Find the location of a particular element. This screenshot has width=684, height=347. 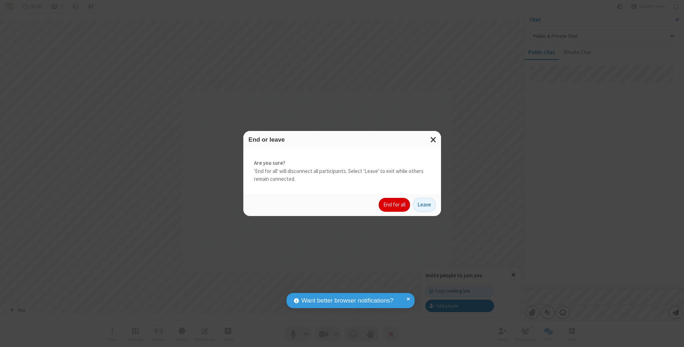

strong: Are you sure? is located at coordinates (342, 163).